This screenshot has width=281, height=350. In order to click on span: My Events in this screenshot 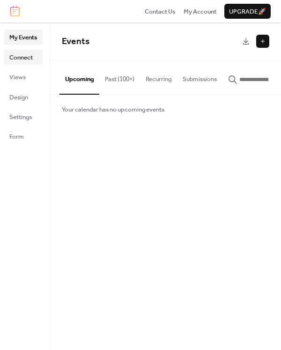, I will do `click(23, 38)`.